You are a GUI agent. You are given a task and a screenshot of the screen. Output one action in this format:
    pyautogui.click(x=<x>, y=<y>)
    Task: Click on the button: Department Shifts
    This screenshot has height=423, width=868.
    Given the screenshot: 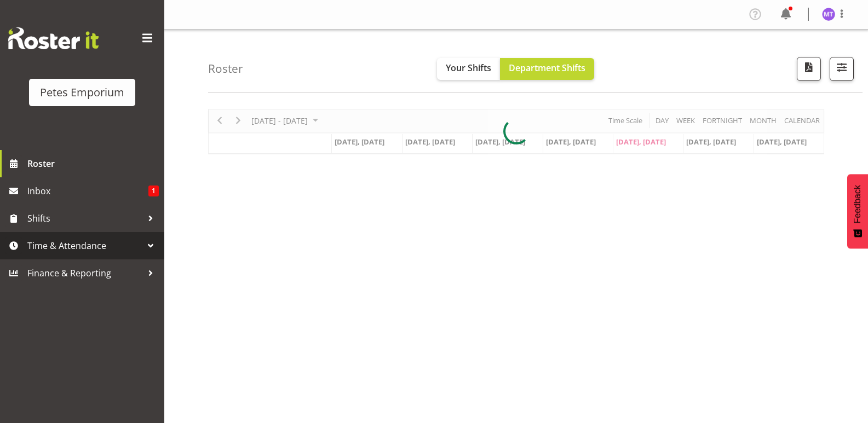 What is the action you would take?
    pyautogui.click(x=547, y=69)
    